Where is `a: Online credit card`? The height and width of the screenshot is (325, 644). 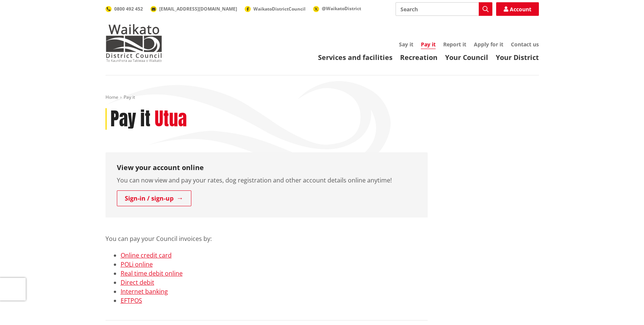
a: Online credit card is located at coordinates (146, 255).